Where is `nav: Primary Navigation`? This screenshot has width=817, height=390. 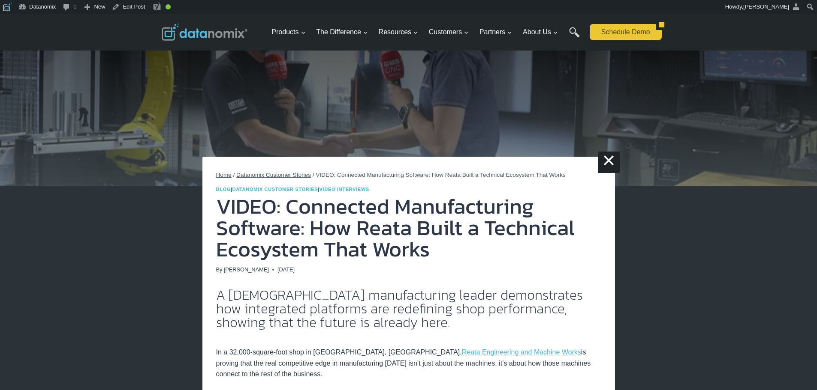 nav: Primary Navigation is located at coordinates (426, 32).